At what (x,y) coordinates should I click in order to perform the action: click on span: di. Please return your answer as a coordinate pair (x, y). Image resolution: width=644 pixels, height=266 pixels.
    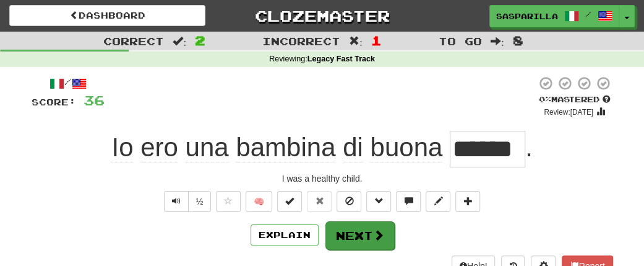
    Looking at the image, I should click on (353, 147).